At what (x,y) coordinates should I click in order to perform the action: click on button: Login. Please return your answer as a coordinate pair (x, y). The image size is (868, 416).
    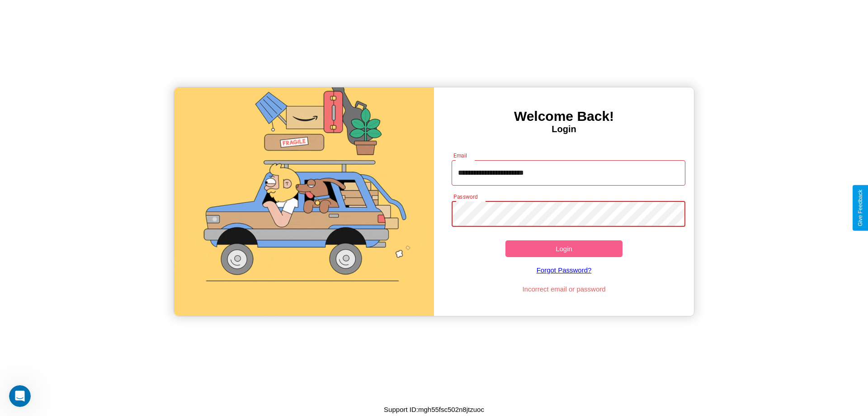
    Looking at the image, I should click on (563, 248).